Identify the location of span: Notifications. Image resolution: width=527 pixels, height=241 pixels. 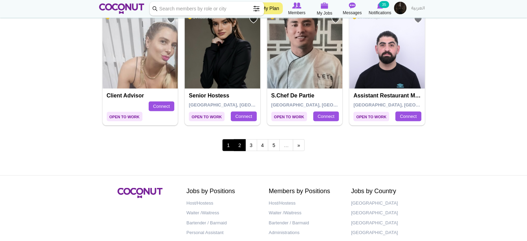
(380, 13).